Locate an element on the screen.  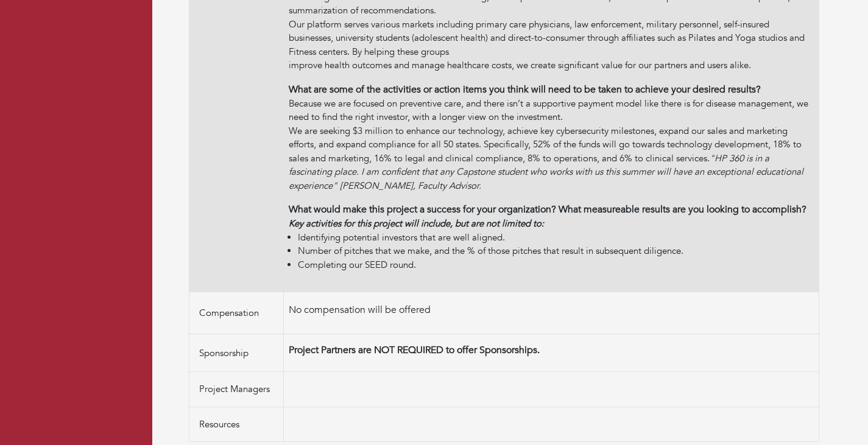
div: Because we are focused on preventive care, and there isn’t a supportive payment model like there ... is located at coordinates (551, 110).